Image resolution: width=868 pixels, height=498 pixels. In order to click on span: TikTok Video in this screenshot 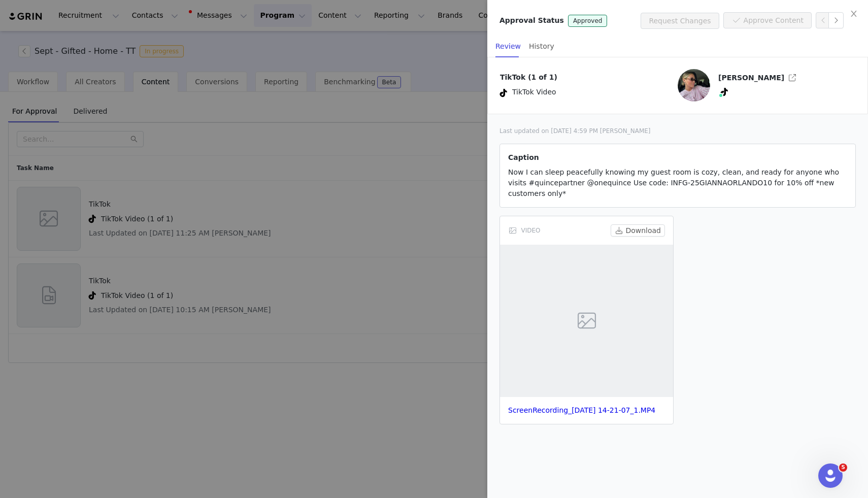, I will do `click(534, 93)`.